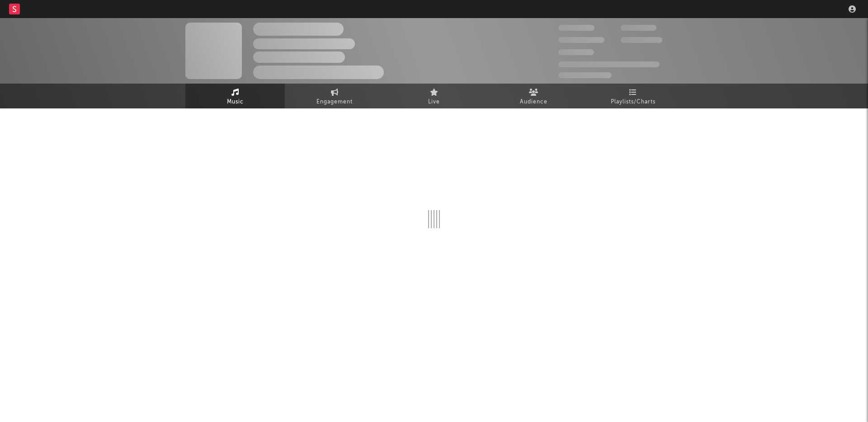 The image size is (868, 422). Describe the element at coordinates (642, 40) in the screenshot. I see `span: 1,000,000` at that location.